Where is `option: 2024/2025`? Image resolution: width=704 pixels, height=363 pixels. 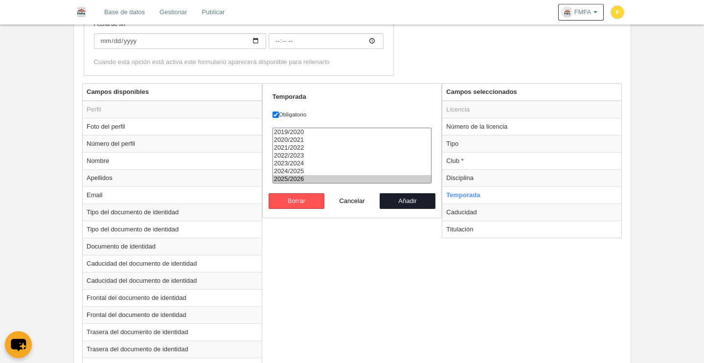
option: 2024/2025 is located at coordinates (352, 171).